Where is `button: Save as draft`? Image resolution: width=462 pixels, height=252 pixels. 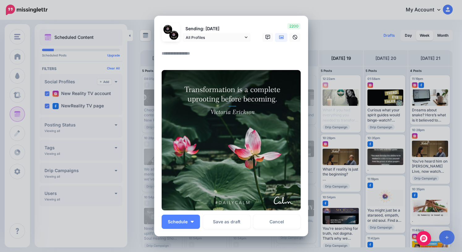
button: Save as draft is located at coordinates (226, 222).